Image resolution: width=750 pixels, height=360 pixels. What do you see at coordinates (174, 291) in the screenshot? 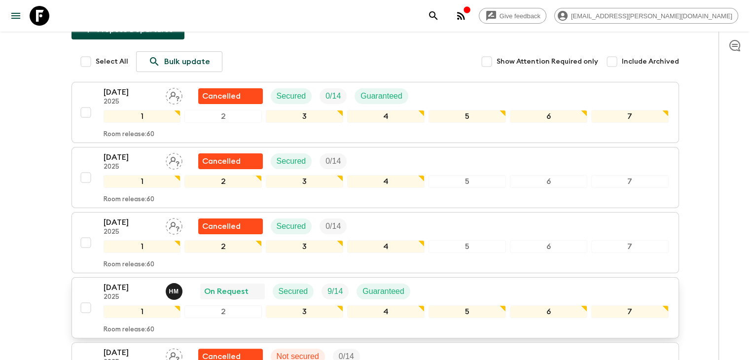
I see `p: H M` at bounding box center [174, 291].